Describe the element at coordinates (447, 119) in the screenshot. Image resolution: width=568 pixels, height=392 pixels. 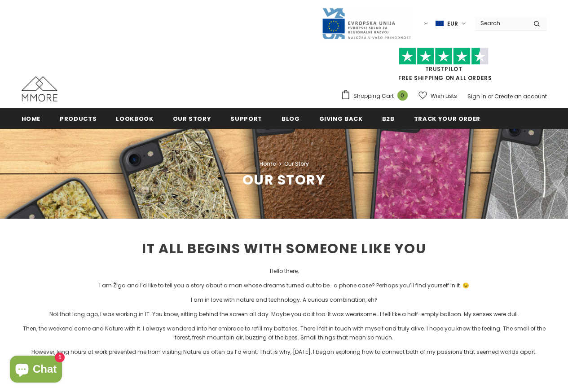
I see `span: Track your order` at that location.